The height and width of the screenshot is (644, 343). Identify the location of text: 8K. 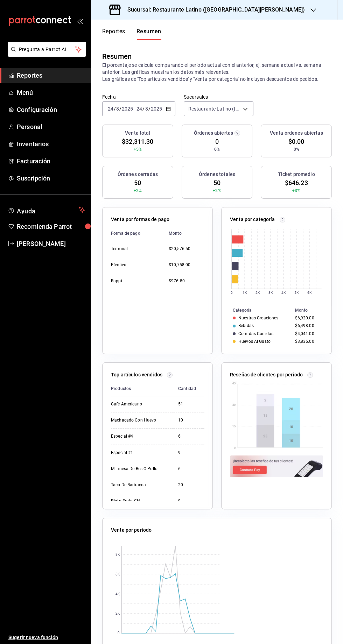
(118, 555).